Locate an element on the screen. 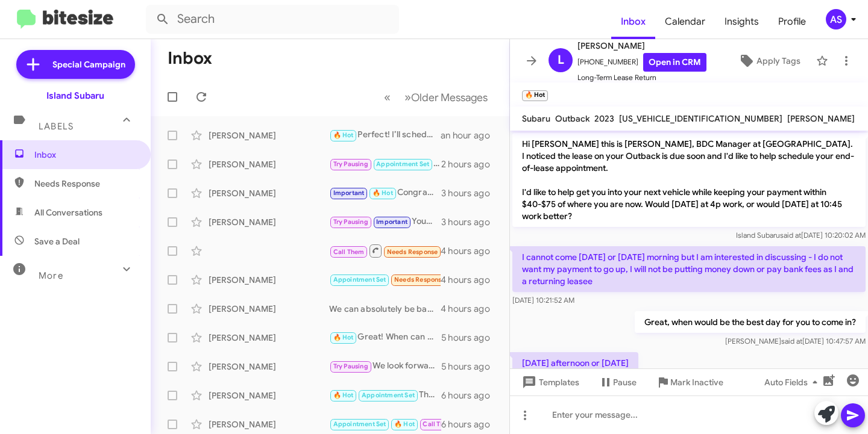 Image resolution: width=868 pixels, height=434 pixels. button: Templates is located at coordinates (549, 382).